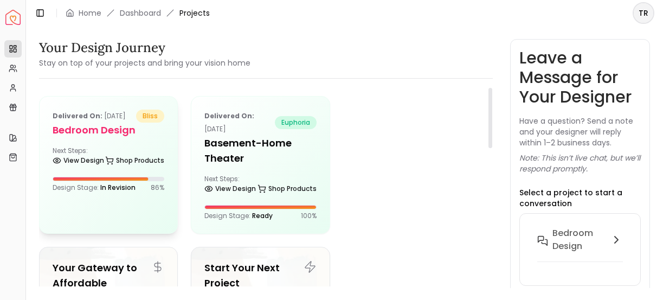  I want to click on p: Note: This isn’t live chat, but we’ll respond promptly., so click(580, 163).